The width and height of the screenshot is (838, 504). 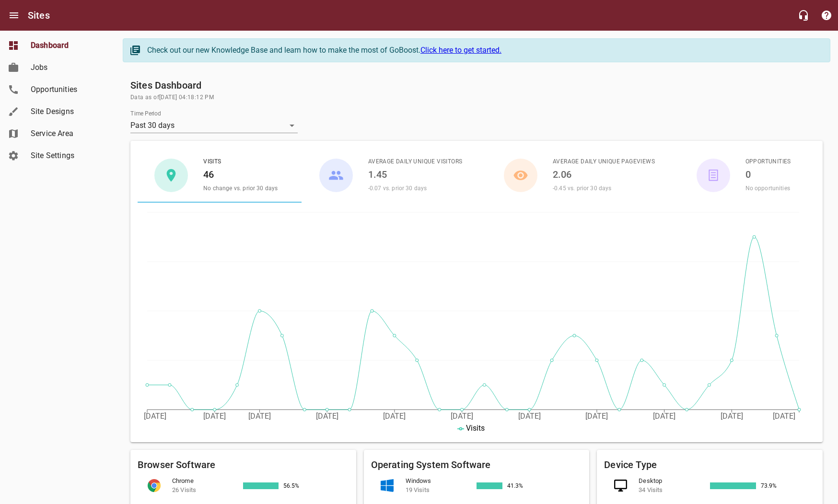 What do you see at coordinates (603, 174) in the screenshot?
I see `h6: 2.06` at bounding box center [603, 174].